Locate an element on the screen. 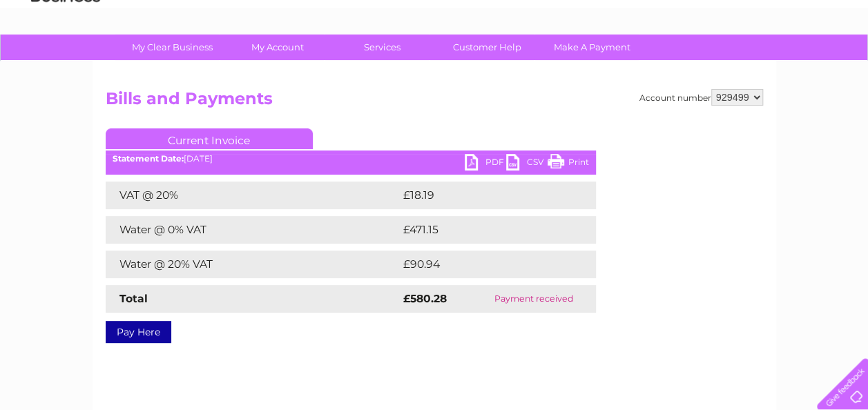 The height and width of the screenshot is (410, 868). img: logo.png is located at coordinates (66, 56).